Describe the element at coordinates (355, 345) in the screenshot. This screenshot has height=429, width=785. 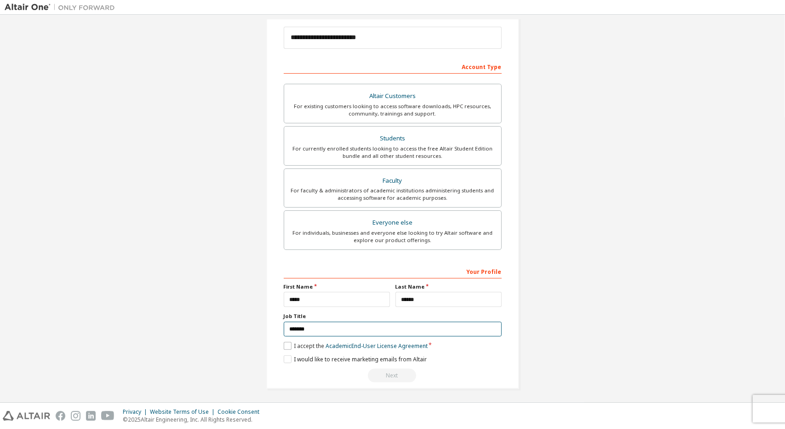
I see `label: I accept the` at that location.